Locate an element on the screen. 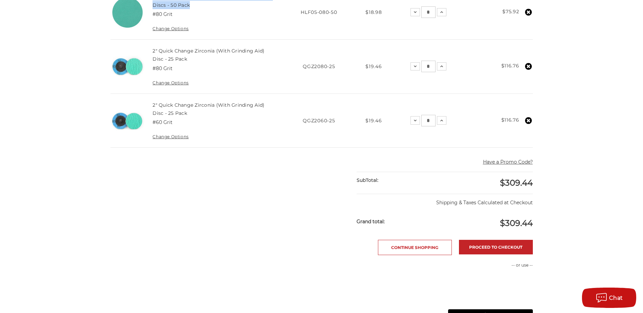 Image resolution: width=643 pixels, height=313 pixels. dd: #60 Grit is located at coordinates (162, 122).